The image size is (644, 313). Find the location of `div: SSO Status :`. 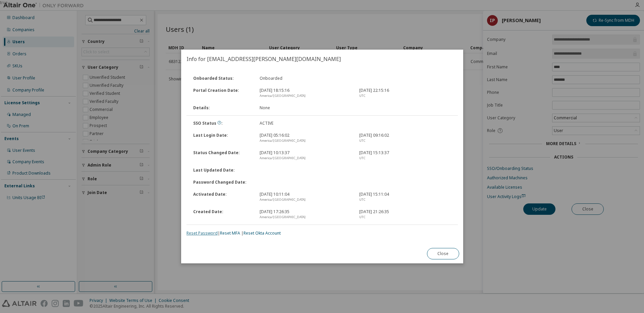

div: SSO Status : is located at coordinates (222, 123).